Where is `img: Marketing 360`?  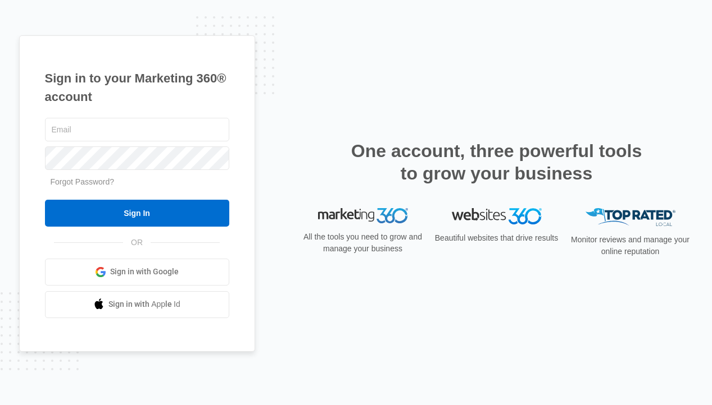
img: Marketing 360 is located at coordinates (363, 216).